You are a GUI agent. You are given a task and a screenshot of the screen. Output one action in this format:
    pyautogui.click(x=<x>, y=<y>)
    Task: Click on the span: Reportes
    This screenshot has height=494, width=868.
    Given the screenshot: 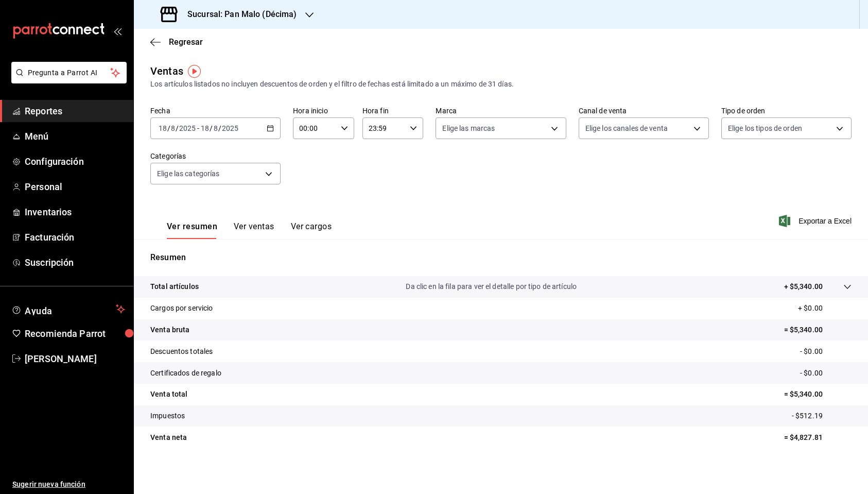 What is the action you would take?
    pyautogui.click(x=75, y=111)
    